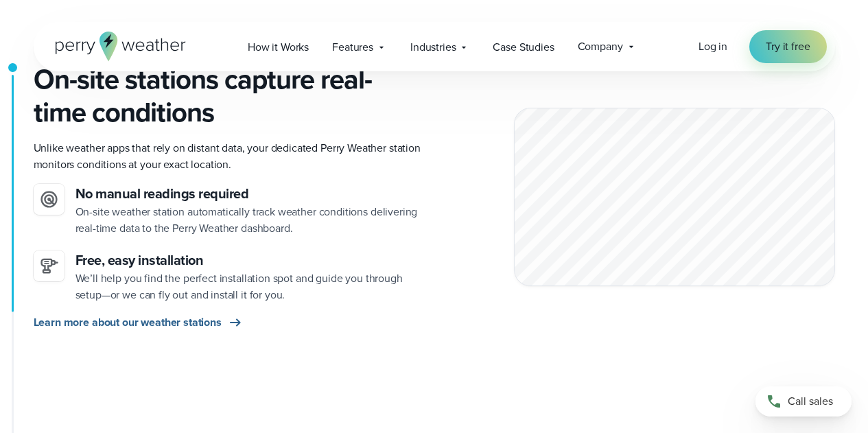 The image size is (868, 433). What do you see at coordinates (713, 46) in the screenshot?
I see `span: Log in` at bounding box center [713, 46].